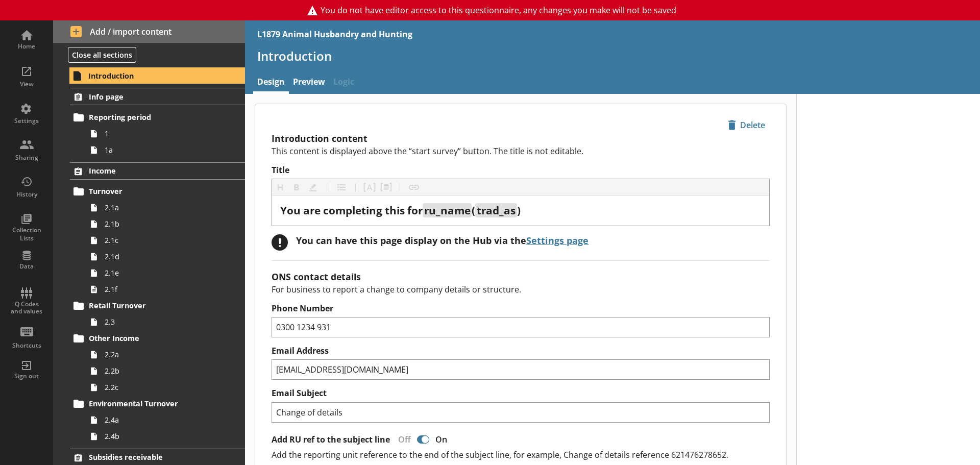 The height and width of the screenshot is (465, 980). What do you see at coordinates (165, 355) in the screenshot?
I see `a: 2.2a` at bounding box center [165, 355].